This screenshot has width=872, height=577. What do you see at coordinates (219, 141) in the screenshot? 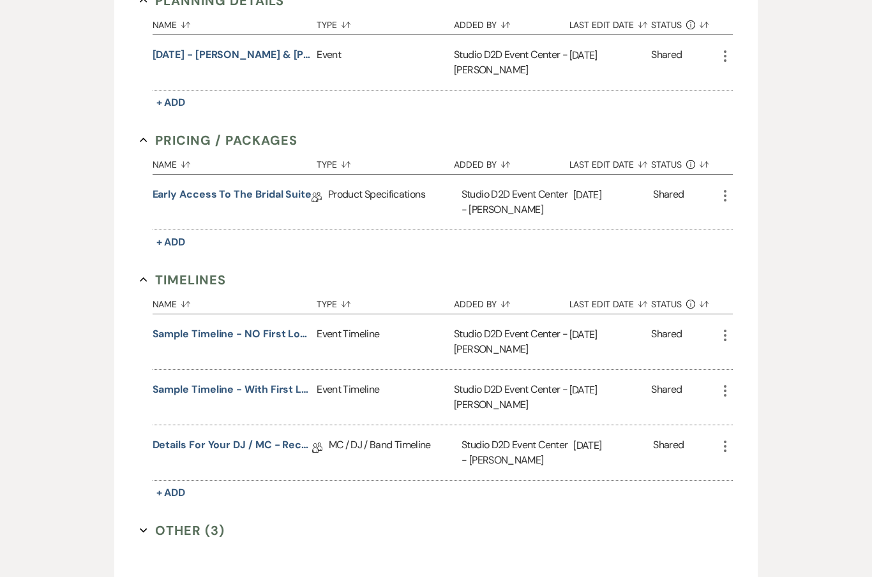
I see `button: Pricing / Packages` at bounding box center [219, 141].